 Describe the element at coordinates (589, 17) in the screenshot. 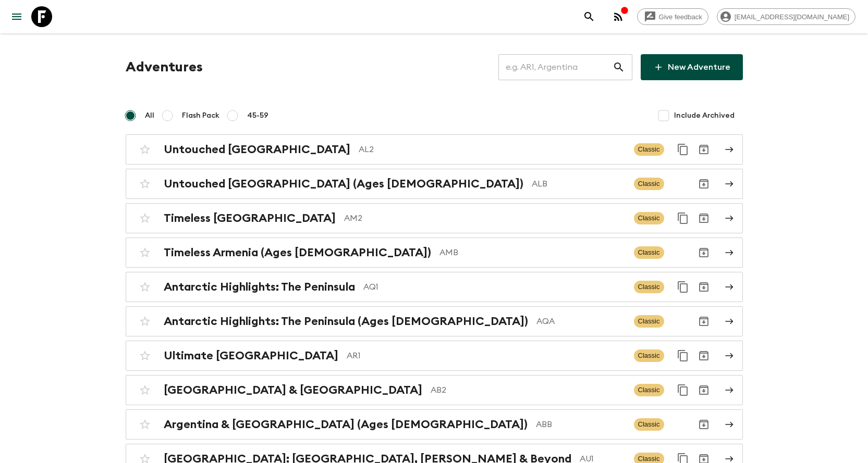

I see `button: search adventures` at that location.